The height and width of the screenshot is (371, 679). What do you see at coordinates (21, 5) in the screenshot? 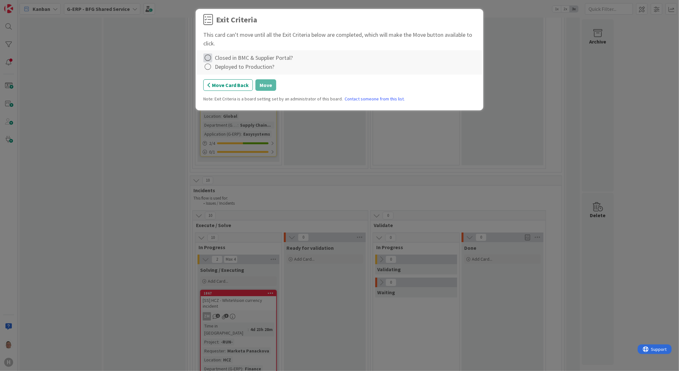
I see `span: Support` at bounding box center [21, 5].